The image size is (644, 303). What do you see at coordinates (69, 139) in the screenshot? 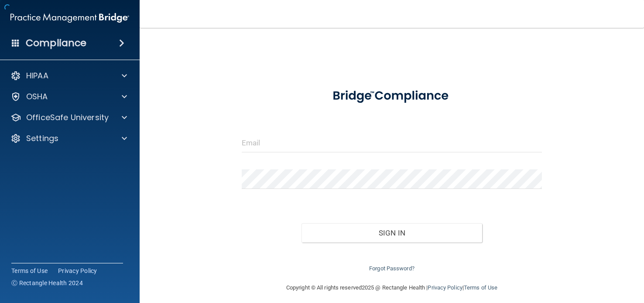
I see `a: Settings` at bounding box center [69, 139].